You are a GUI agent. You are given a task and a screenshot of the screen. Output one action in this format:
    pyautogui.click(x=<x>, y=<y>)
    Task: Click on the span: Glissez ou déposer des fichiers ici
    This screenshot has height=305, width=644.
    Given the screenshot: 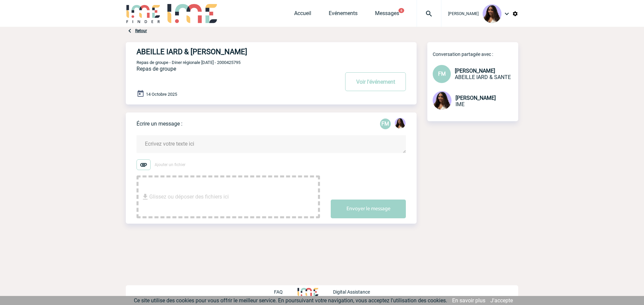 What is the action you would take?
    pyautogui.click(x=189, y=197)
    